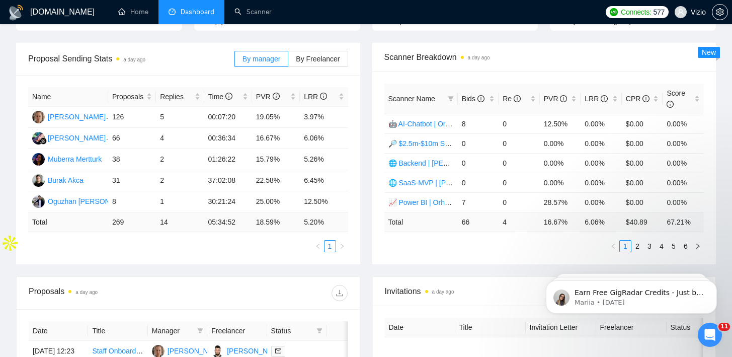 This screenshot has width=732, height=357. I want to click on a: Staff Onboarding Portal Development in GrooveMember, so click(180, 351).